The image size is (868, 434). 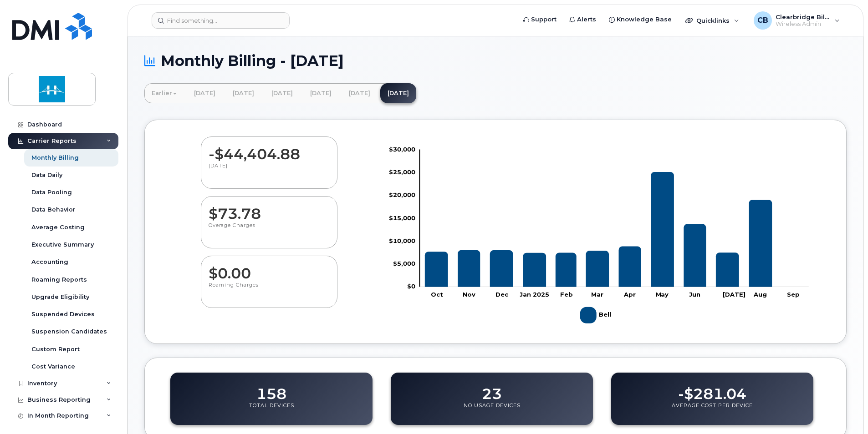 What do you see at coordinates (793, 294) in the screenshot?
I see `tspan: Sep` at bounding box center [793, 294].